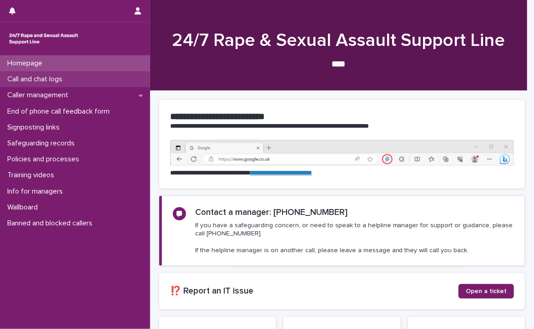 This screenshot has width=534, height=329. I want to click on img: https%3A%2F%2Fcdn.document360.io%2F0deca9d6-0dac-4e56-9e8f-8d9979bfce0e%2FImages%2FDocumentation%..., so click(342, 153).